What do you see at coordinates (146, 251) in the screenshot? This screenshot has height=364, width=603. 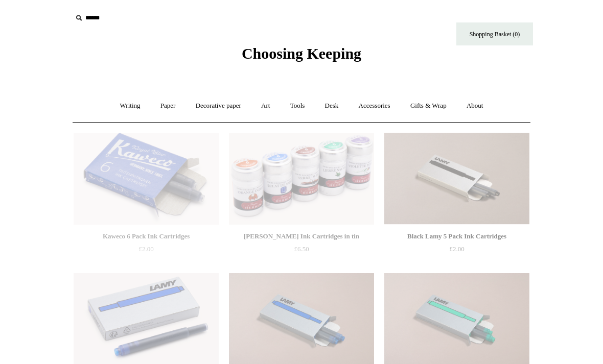 I see `a: Kaweco 6 Pack Ink Cartridges £2.00` at bounding box center [146, 251].